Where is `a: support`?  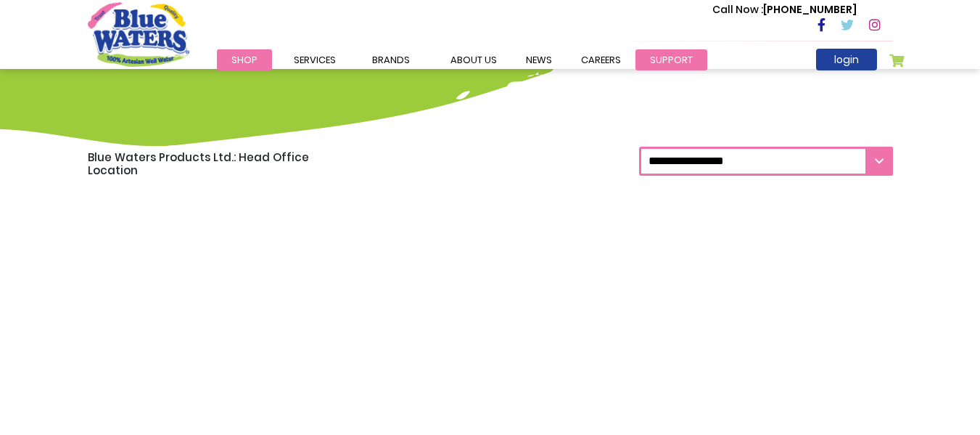
a: support is located at coordinates (671, 59).